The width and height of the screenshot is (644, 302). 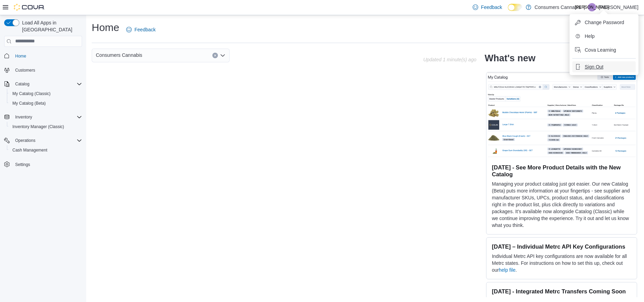 I want to click on p: Managing your product catalog just got easier. Our new Catalog (Beta) puts more information at yo..., so click(x=561, y=204).